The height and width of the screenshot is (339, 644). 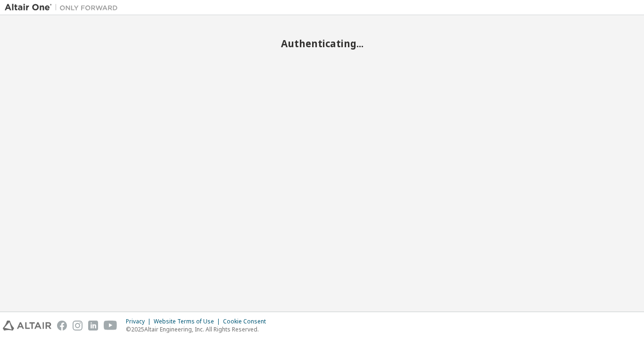 What do you see at coordinates (93, 325) in the screenshot?
I see `img: linkedin.svg` at bounding box center [93, 325].